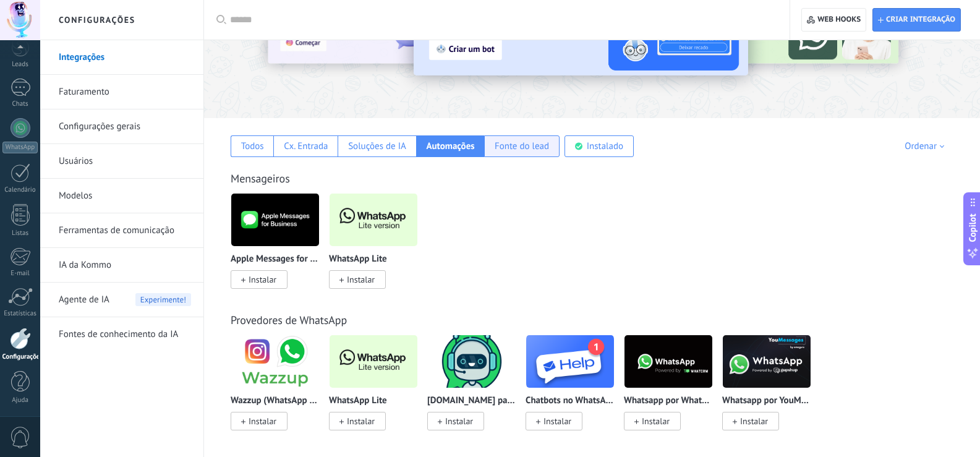 This screenshot has height=457, width=980. Describe the element at coordinates (926, 146) in the screenshot. I see `div: Ordenar` at that location.